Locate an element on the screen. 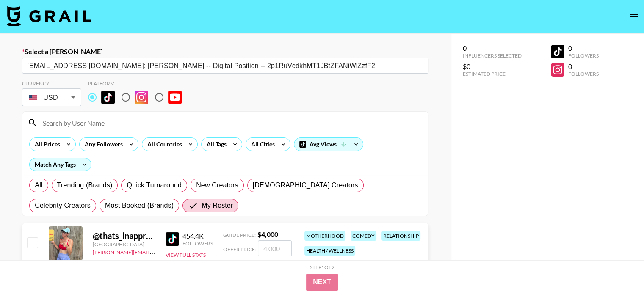 The height and width of the screenshot is (294, 644). button: open drawer is located at coordinates (634, 17).